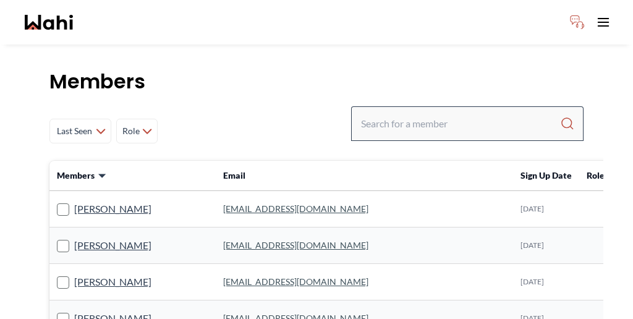  Describe the element at coordinates (546, 175) in the screenshot. I see `span: Sign Up Date` at that location.